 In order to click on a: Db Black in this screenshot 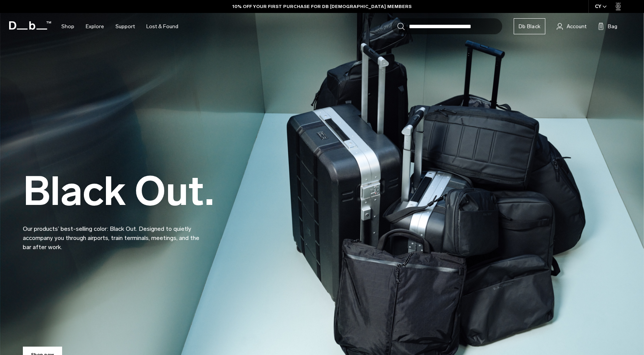, I will do `click(530, 26)`.